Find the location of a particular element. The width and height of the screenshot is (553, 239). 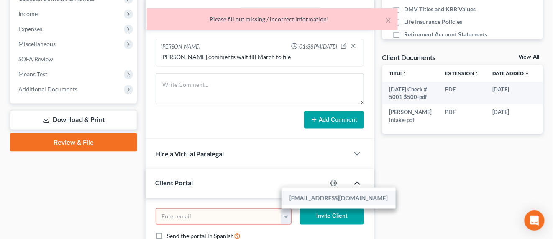

a: Review & File is located at coordinates (74, 142).